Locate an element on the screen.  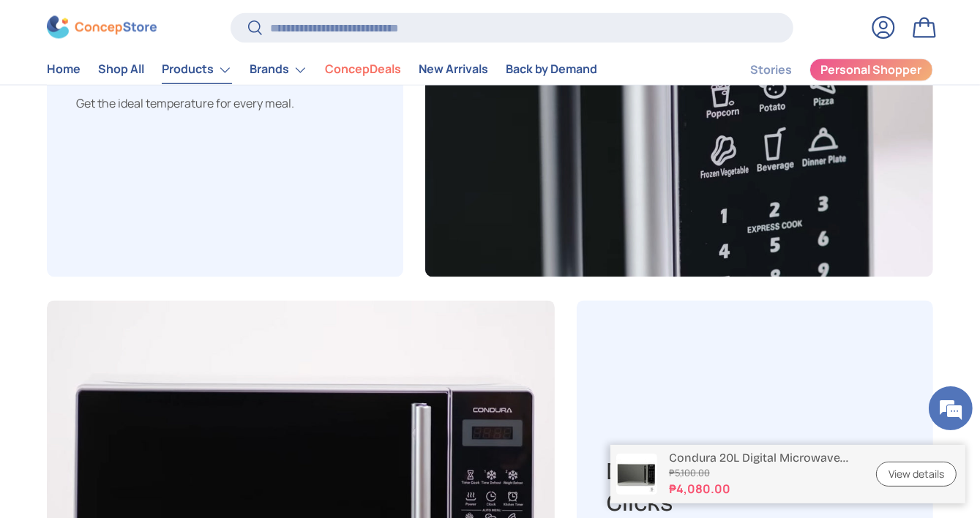
a: New Arrivals is located at coordinates (453, 70).